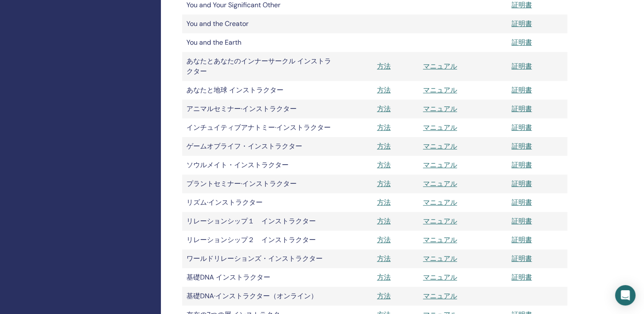 The width and height of the screenshot is (644, 314). What do you see at coordinates (259, 258) in the screenshot?
I see `td: ワールドリレーションズ・インストラクター` at bounding box center [259, 258].